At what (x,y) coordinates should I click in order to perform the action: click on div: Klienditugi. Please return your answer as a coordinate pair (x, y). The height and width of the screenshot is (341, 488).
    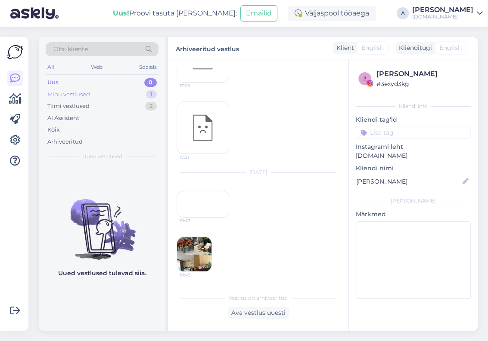
    Looking at the image, I should click on (413, 48).